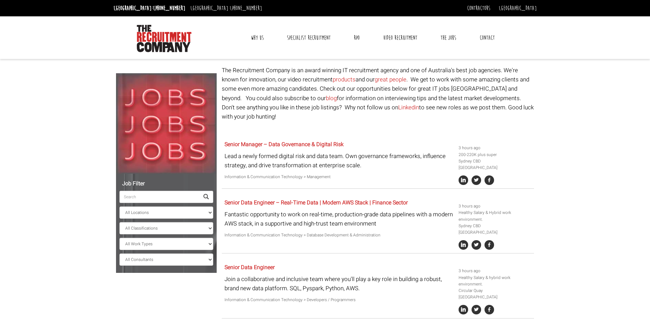 This screenshot has width=650, height=326. I want to click on li: 200-220K plus super, so click(495, 155).